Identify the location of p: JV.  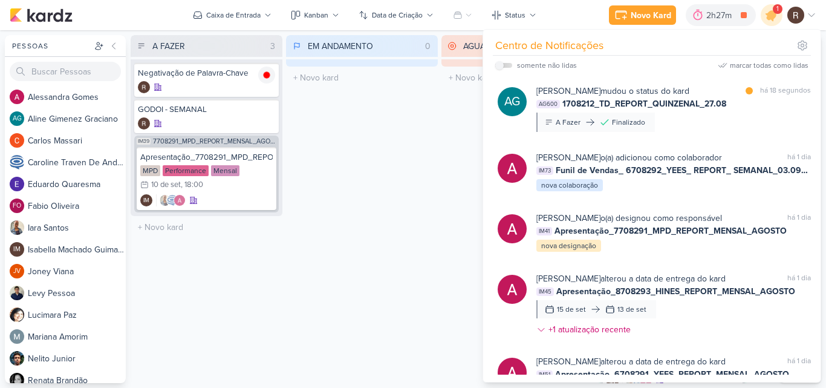
(17, 271).